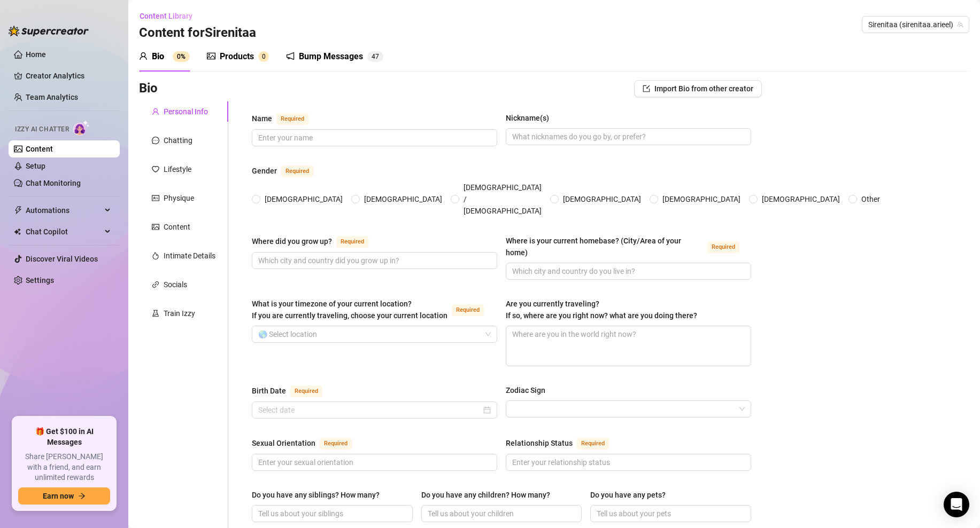 Image resolution: width=980 pixels, height=528 pixels. I want to click on span: Earn now, so click(58, 496).